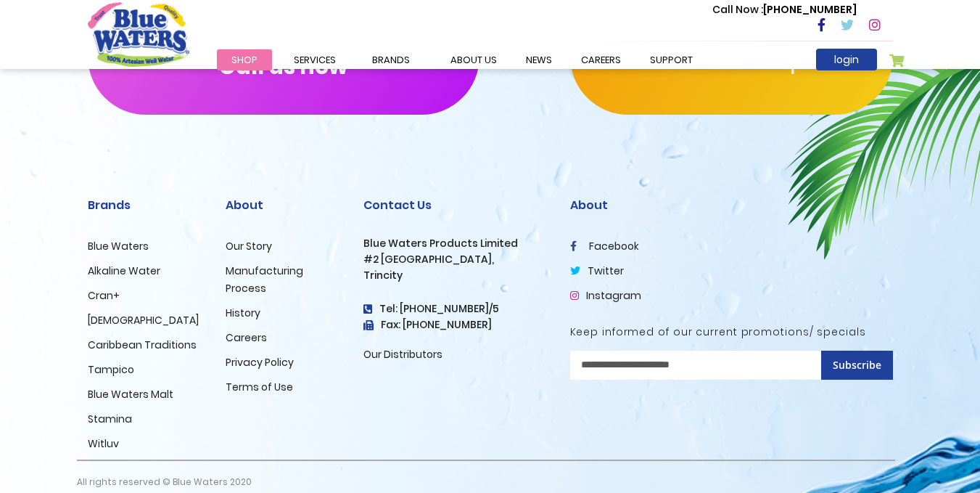  What do you see at coordinates (601, 59) in the screenshot?
I see `a: careers` at bounding box center [601, 59].